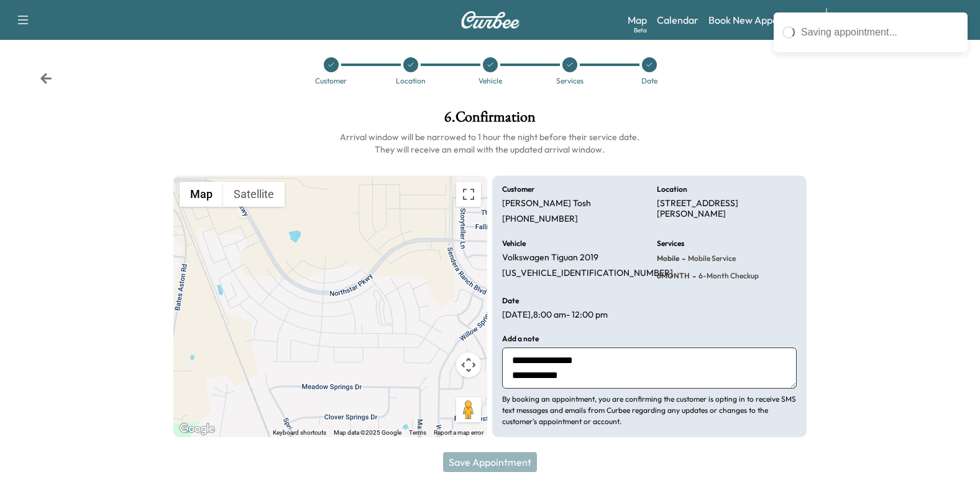 The width and height of the screenshot is (980, 487). I want to click on div: Back, so click(46, 78).